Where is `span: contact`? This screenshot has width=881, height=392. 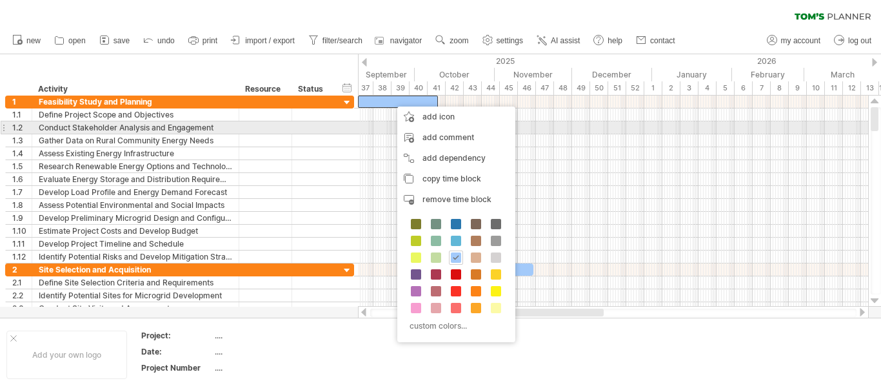
span: contact is located at coordinates (663, 41).